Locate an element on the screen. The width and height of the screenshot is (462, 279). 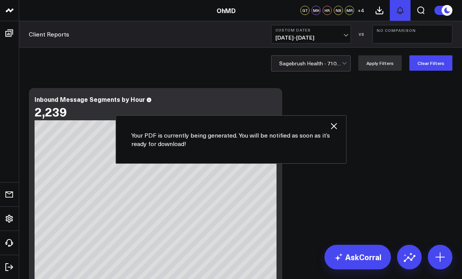
b: Custom Dates is located at coordinates (311, 30).